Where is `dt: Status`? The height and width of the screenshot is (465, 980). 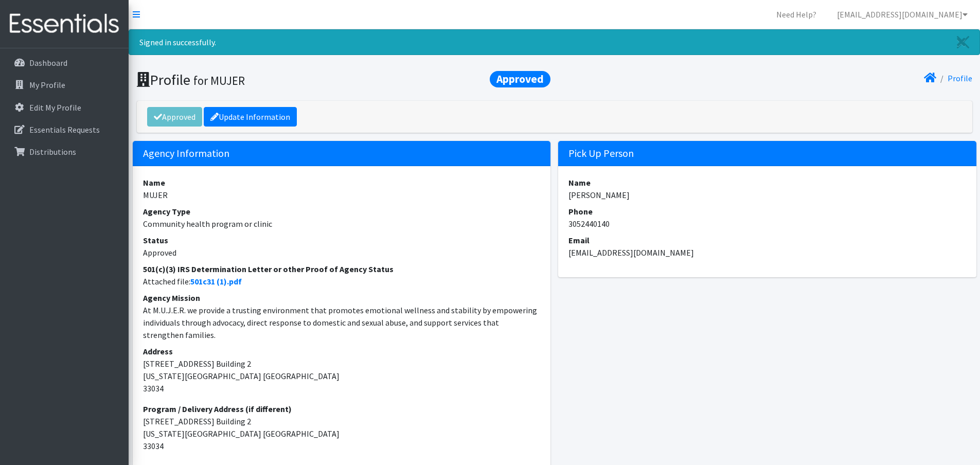 dt: Status is located at coordinates (341, 240).